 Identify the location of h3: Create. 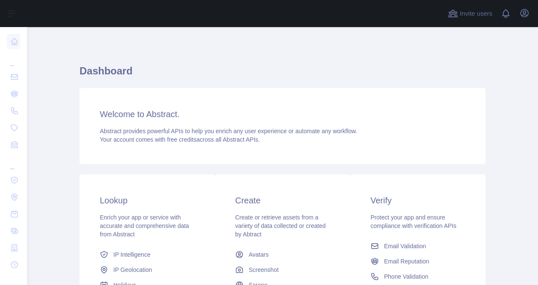
(282, 200).